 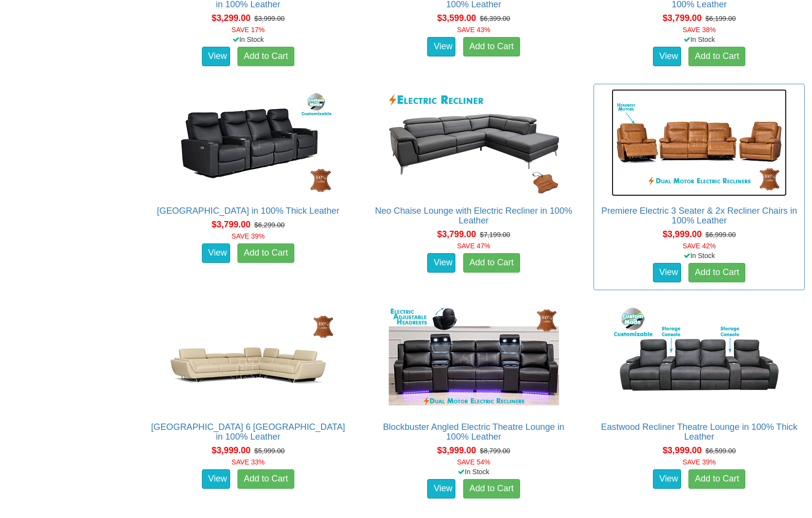 What do you see at coordinates (700, 246) in the screenshot?
I see `font: SAVE 42%` at bounding box center [700, 246].